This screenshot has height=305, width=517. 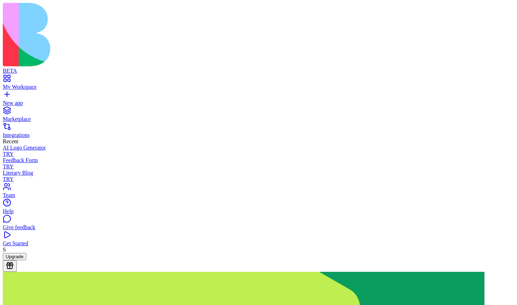 I want to click on div: BETA, so click(x=258, y=71).